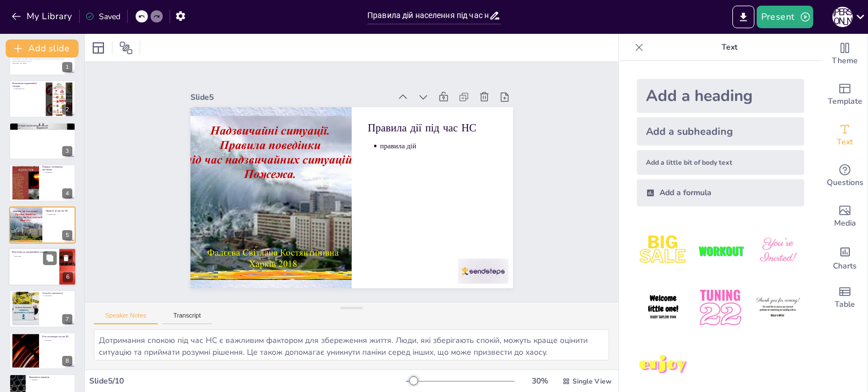 The height and width of the screenshot is (392, 868). Describe the element at coordinates (57, 336) in the screenshot. I see `p: Роль волонтерів під час НС` at that location.